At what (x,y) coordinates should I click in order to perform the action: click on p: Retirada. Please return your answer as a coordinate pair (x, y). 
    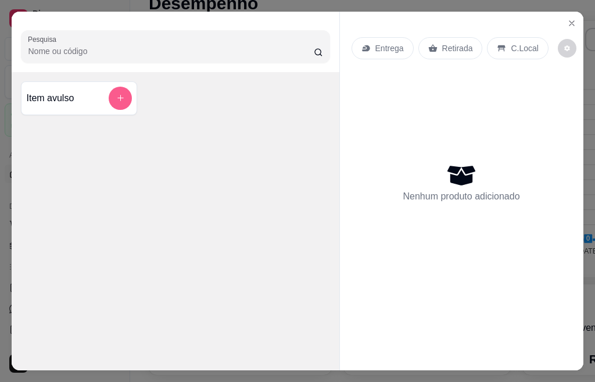
    Looking at the image, I should click on (457, 48).